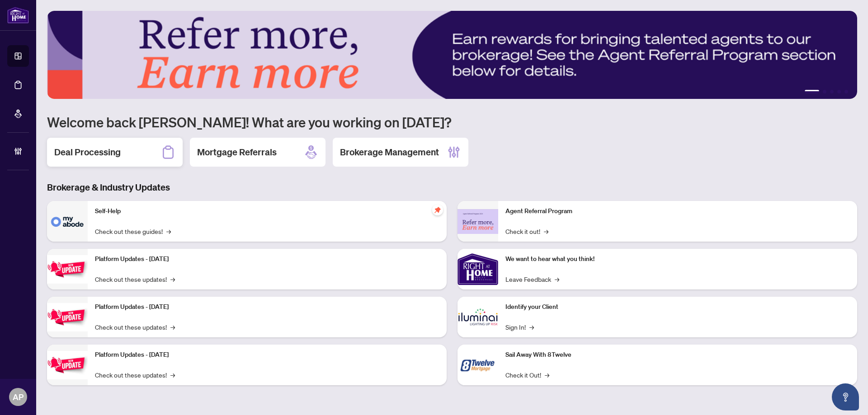  Describe the element at coordinates (532, 279) in the screenshot. I see `a: Leave Feedback→` at that location.